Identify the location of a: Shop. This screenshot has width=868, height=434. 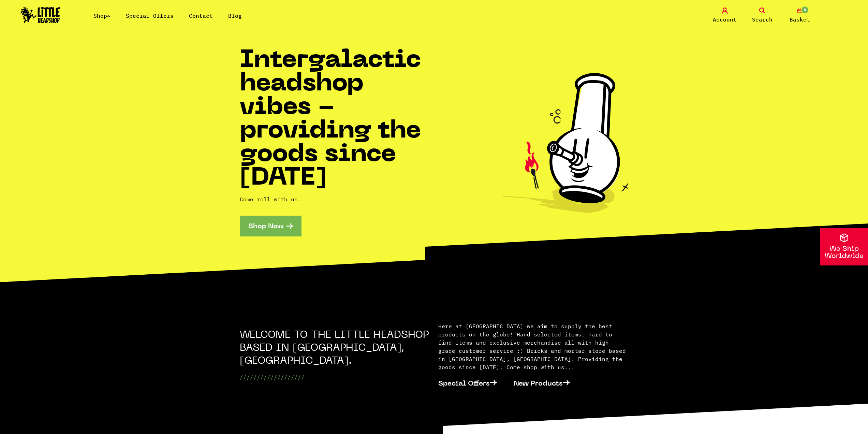
(102, 16).